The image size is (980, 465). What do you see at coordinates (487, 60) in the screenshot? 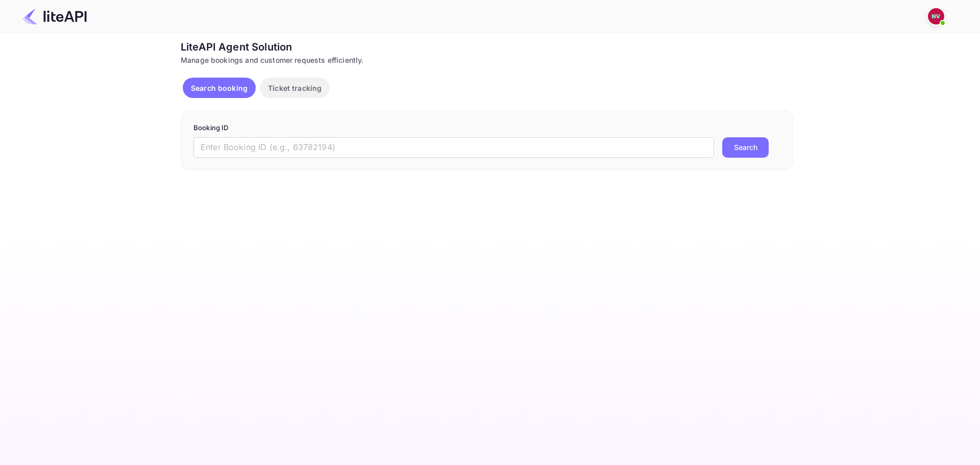
I see `div: Manage bookings and customer requests efficiently.` at bounding box center [487, 60].